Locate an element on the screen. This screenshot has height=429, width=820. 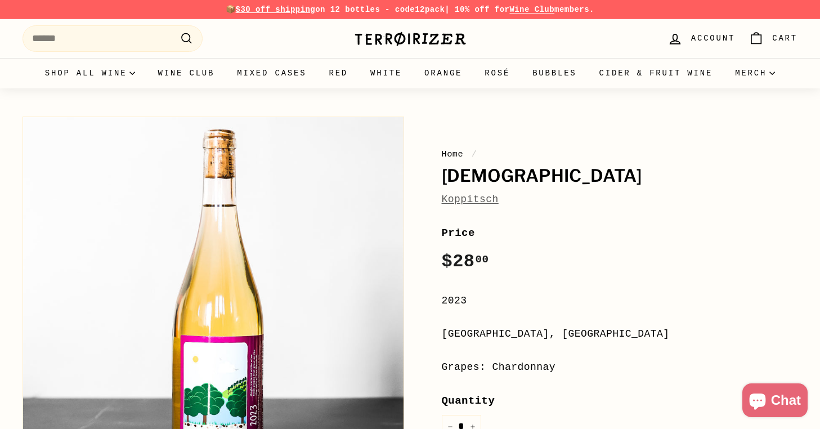
a: Mixed Cases is located at coordinates (271, 73).